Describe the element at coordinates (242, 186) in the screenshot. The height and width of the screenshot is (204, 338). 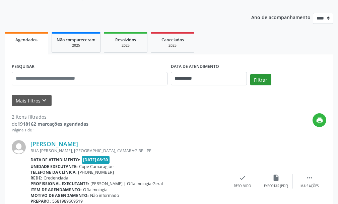
I see `div: Resolvido` at that location.